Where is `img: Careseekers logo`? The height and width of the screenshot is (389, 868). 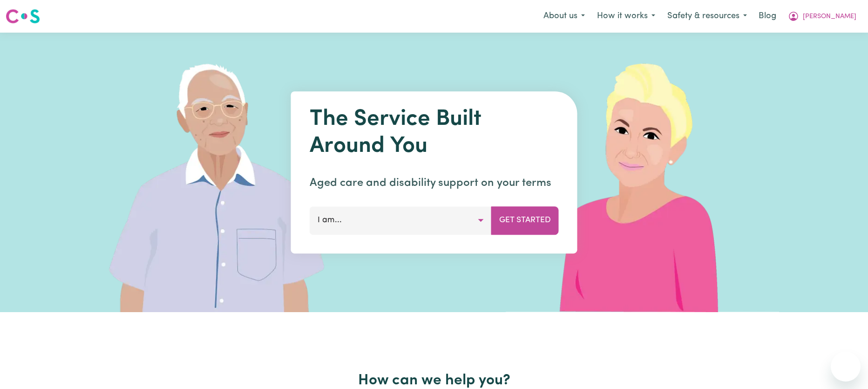 img: Careseekers logo is located at coordinates (23, 16).